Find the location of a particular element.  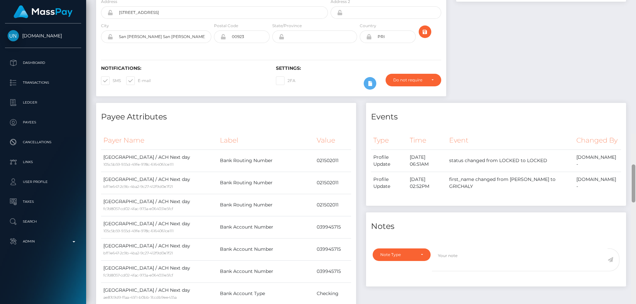

label: City is located at coordinates (105, 26).